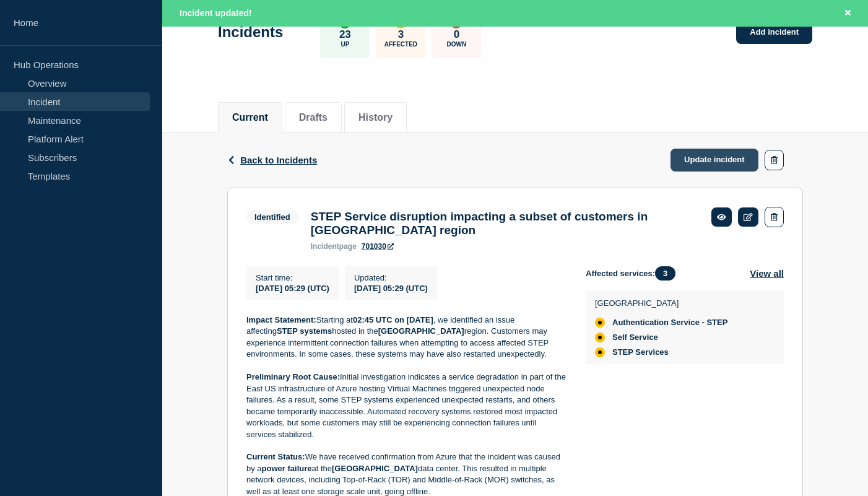 This screenshot has width=868, height=496. I want to click on span: Identified, so click(272, 217).